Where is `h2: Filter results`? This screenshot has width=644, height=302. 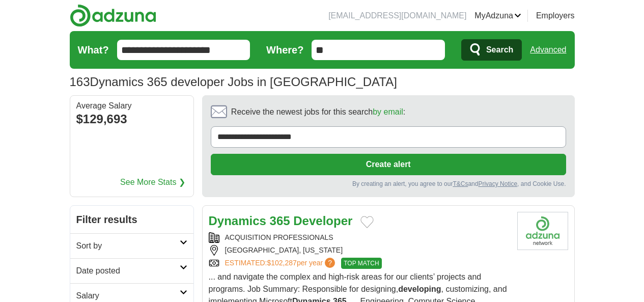
h2: Filter results is located at coordinates (132, 220).